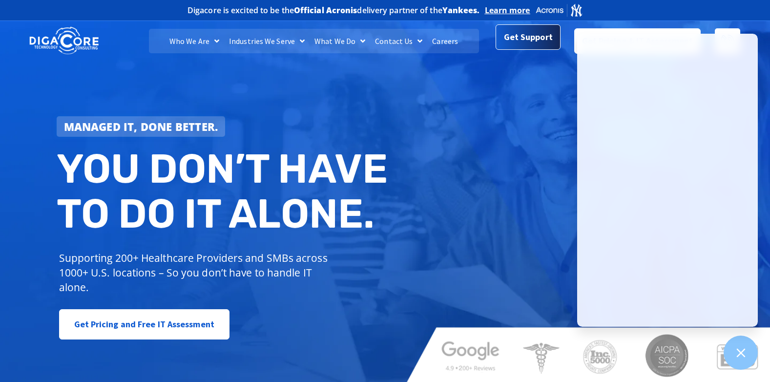 Image resolution: width=770 pixels, height=382 pixels. Describe the element at coordinates (326, 10) in the screenshot. I see `b: Official Acronis` at that location.